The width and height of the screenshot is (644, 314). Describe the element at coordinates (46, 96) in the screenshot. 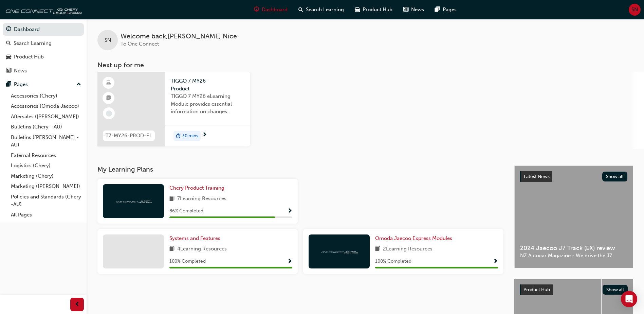

I see `a: Accessories (Chery)` at that location.